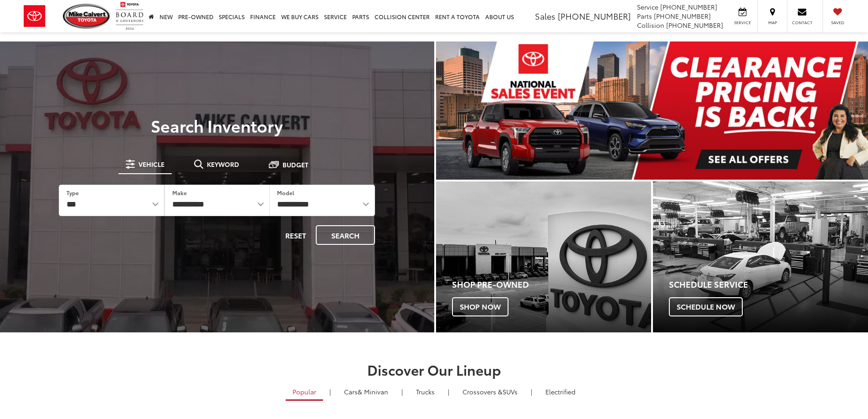 The width and height of the screenshot is (868, 419). Describe the element at coordinates (644, 16) in the screenshot. I see `span: Parts` at that location.